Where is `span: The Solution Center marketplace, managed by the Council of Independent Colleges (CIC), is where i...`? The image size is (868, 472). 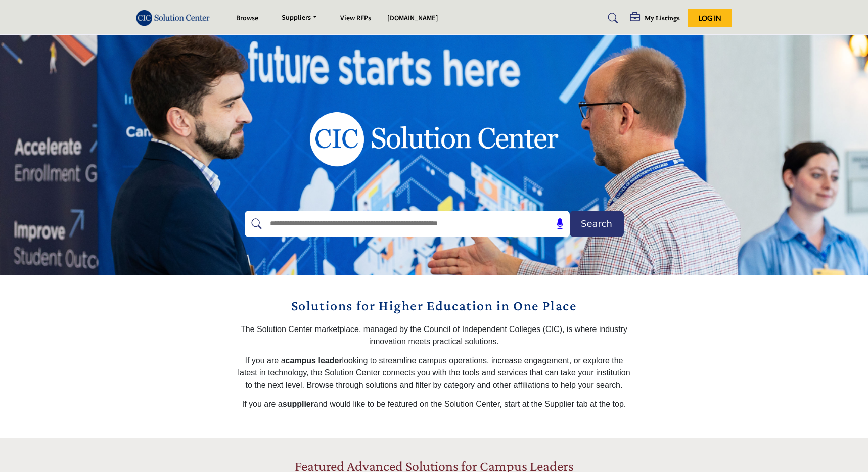 span: The Solution Center marketplace, managed by the Council of Independent Colleges (CIC), is where i... is located at coordinates (434, 335).